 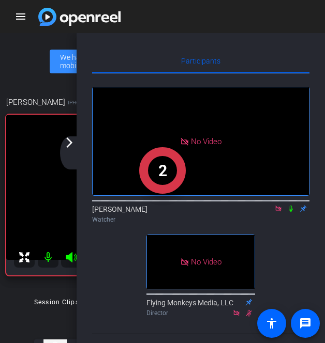 I want to click on div: 2, so click(x=162, y=171).